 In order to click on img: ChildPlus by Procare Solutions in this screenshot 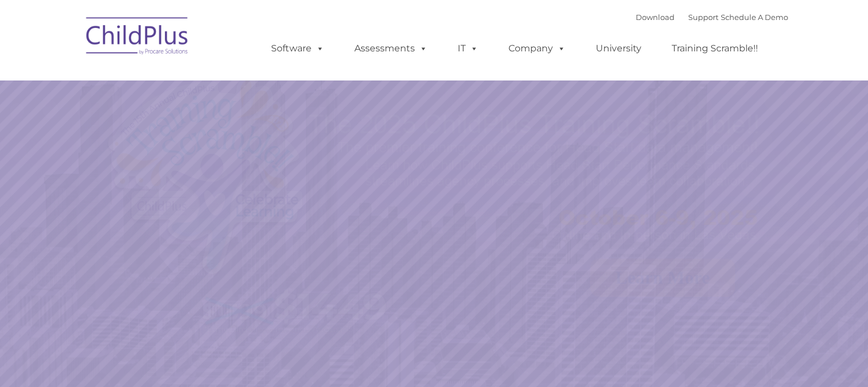, I will do `click(138, 38)`.